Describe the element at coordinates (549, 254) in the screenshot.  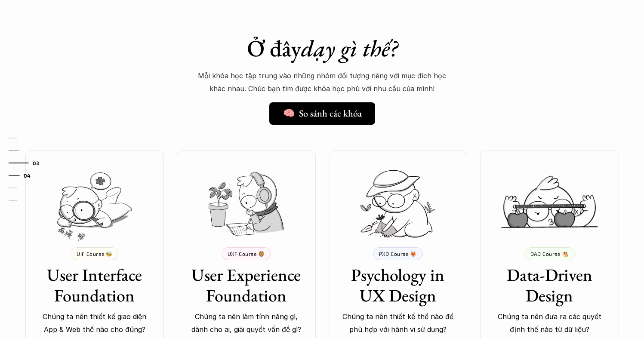
I see `p: DAD Course 🐴` at that location.